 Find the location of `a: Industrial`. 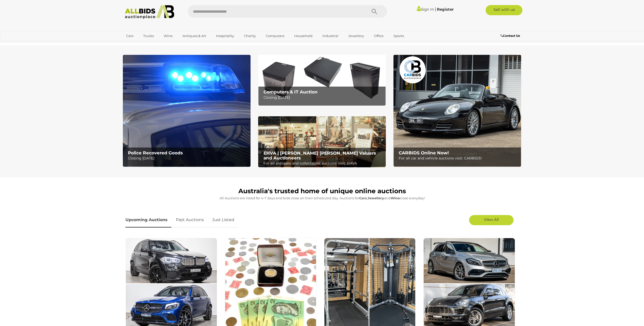

a: Industrial is located at coordinates (330, 36).